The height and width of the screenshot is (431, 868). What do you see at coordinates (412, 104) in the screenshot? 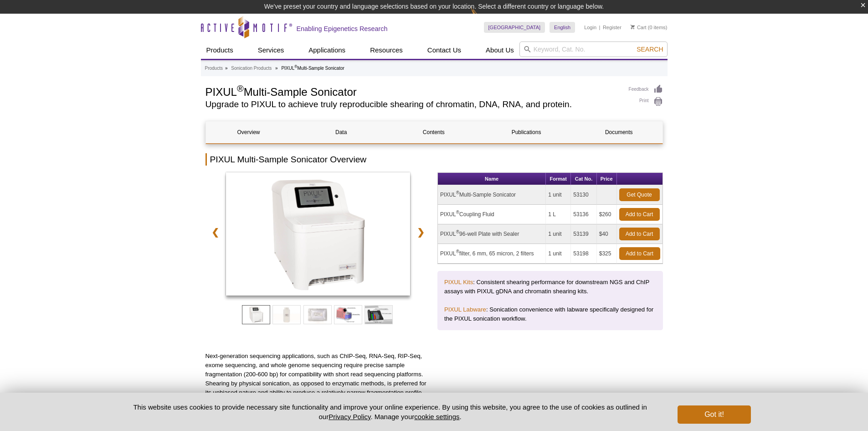
I see `h2: Upgrade to PIXUL to achieve truly reproducible shearing of chromatin, DNA, RNA, and protein.` at bounding box center [412, 104].